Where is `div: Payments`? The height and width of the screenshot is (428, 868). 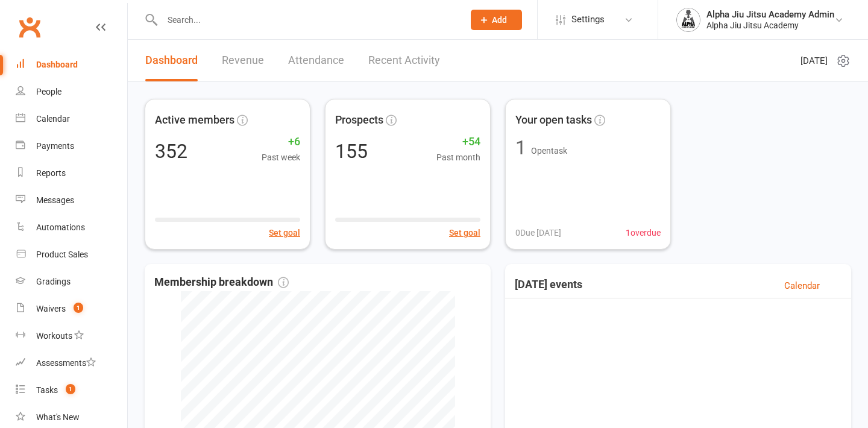
div: Payments is located at coordinates (55, 146).